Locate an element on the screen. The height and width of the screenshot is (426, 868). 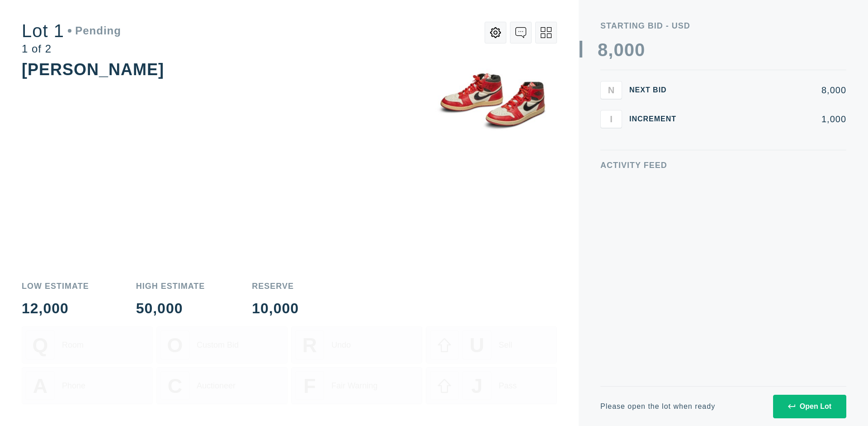
div: Open Lot is located at coordinates (810, 407).